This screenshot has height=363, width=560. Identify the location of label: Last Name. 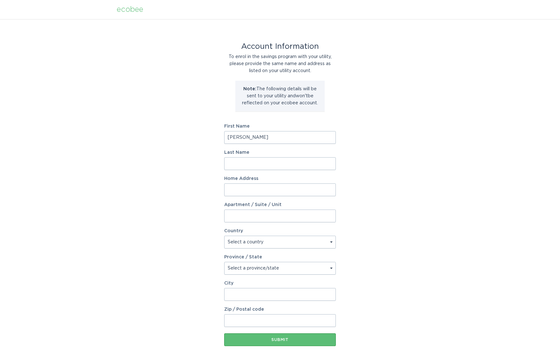
(280, 152).